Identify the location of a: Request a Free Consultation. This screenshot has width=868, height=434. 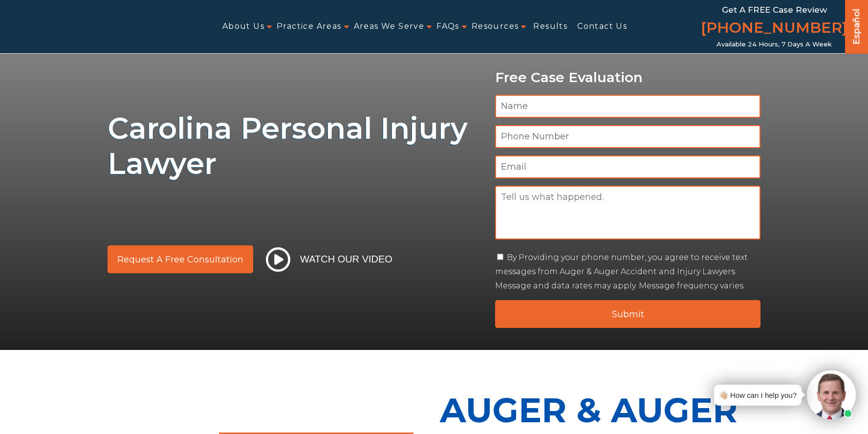
(180, 259).